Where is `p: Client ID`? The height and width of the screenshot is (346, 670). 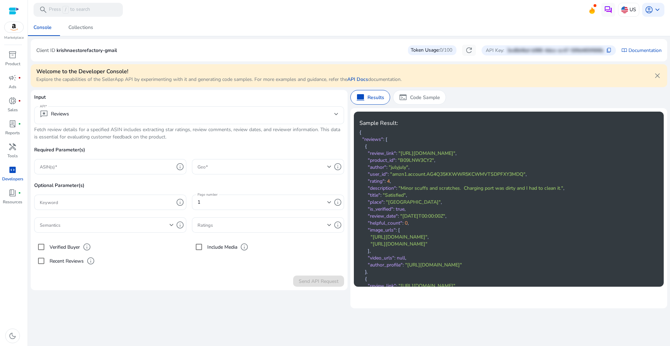 p: Client ID is located at coordinates (46, 50).